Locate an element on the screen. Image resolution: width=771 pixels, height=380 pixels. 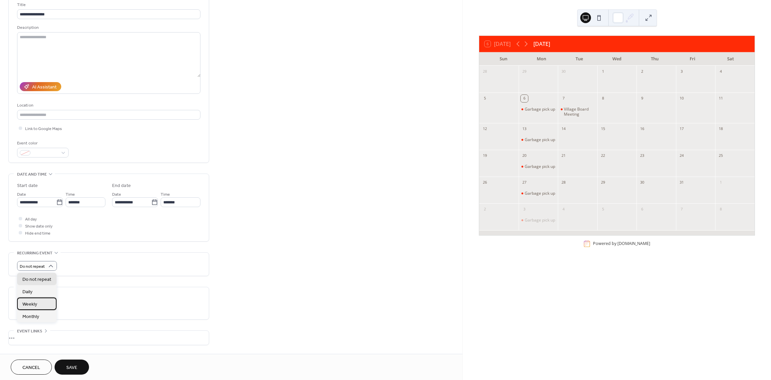
div: 20 is located at coordinates (525, 156).